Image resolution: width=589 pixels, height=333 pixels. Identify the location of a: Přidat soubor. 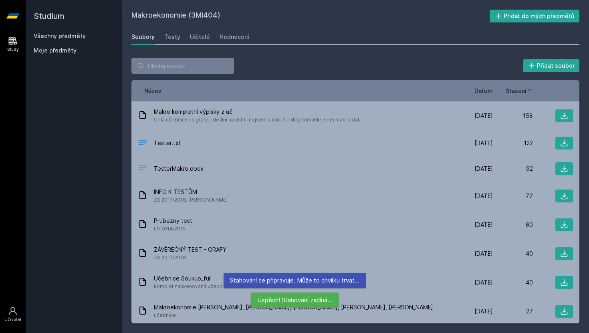
(551, 66).